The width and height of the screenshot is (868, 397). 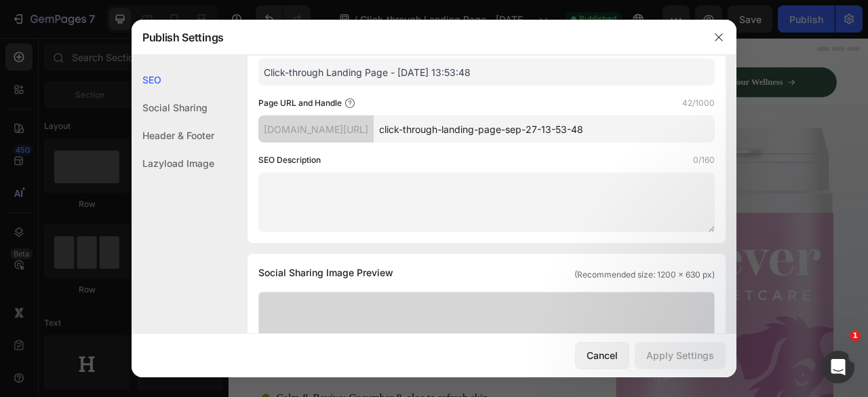 What do you see at coordinates (855, 336) in the screenshot?
I see `span: 1` at bounding box center [855, 336].